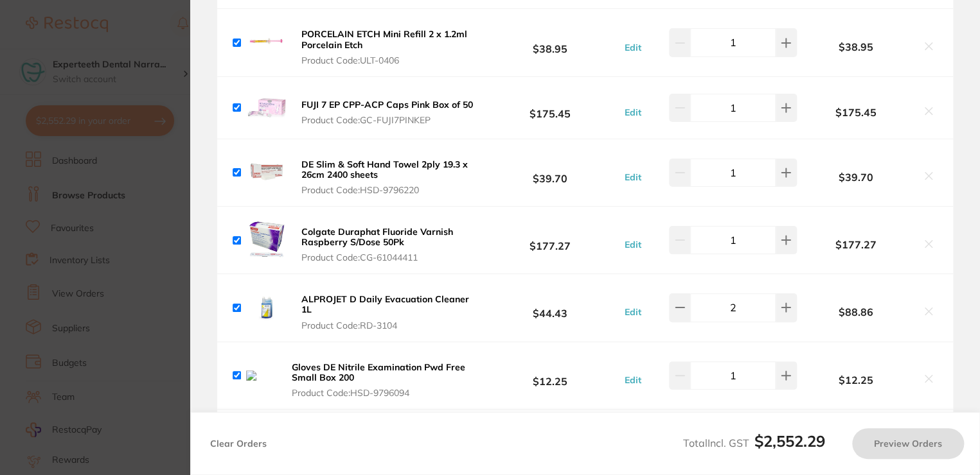 The height and width of the screenshot is (475, 980). Describe the element at coordinates (267, 173) in the screenshot. I see `img: YmJ5cGcxeQ` at that location.